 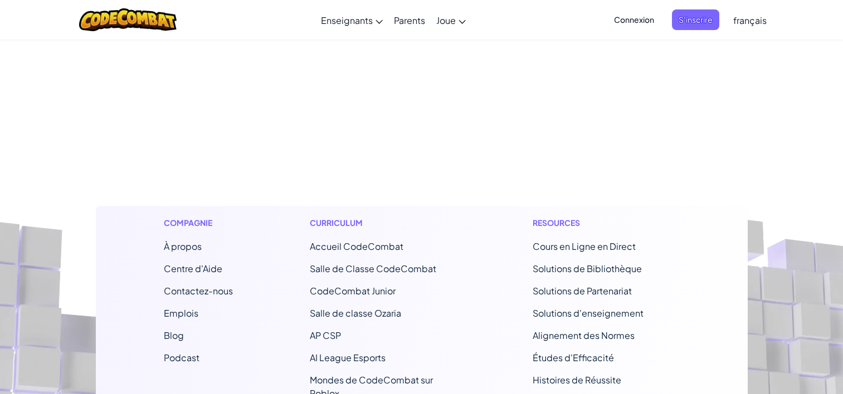 I want to click on span: Solutions d'enseignement, so click(x=588, y=313).